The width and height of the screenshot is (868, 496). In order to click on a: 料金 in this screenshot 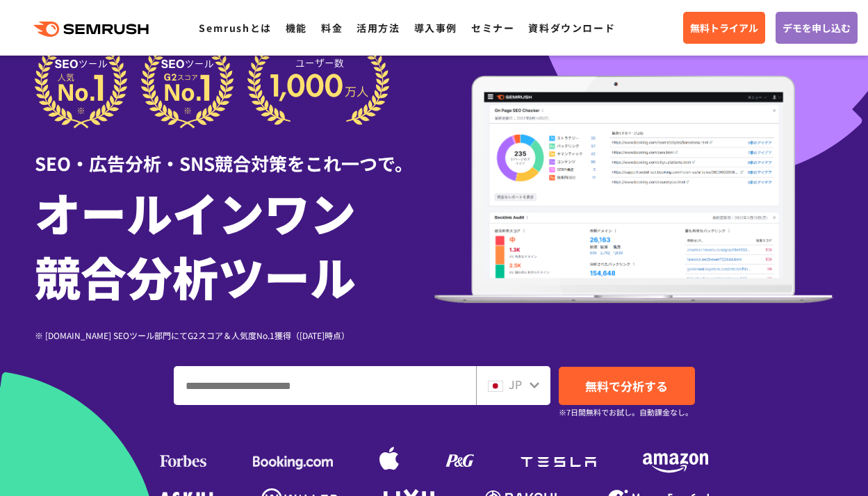, I will do `click(332, 28)`.